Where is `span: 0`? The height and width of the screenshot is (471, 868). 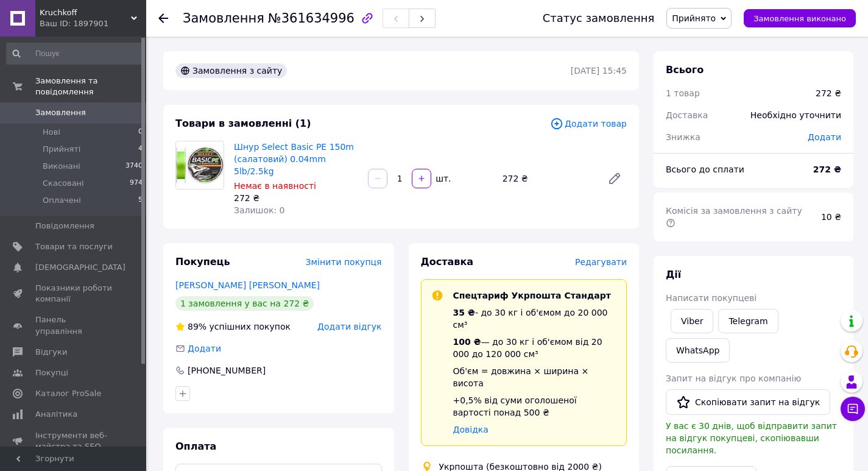
span: 0 is located at coordinates (140, 132).